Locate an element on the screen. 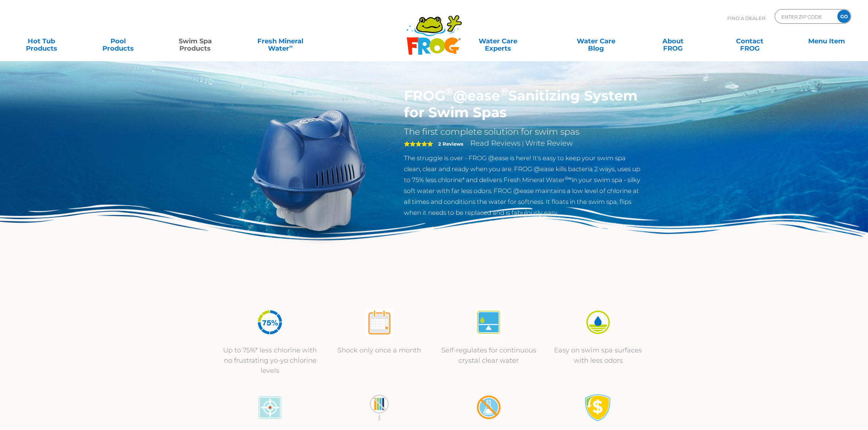 The height and width of the screenshot is (430, 868). a: Hot TubProducts is located at coordinates (41, 41).